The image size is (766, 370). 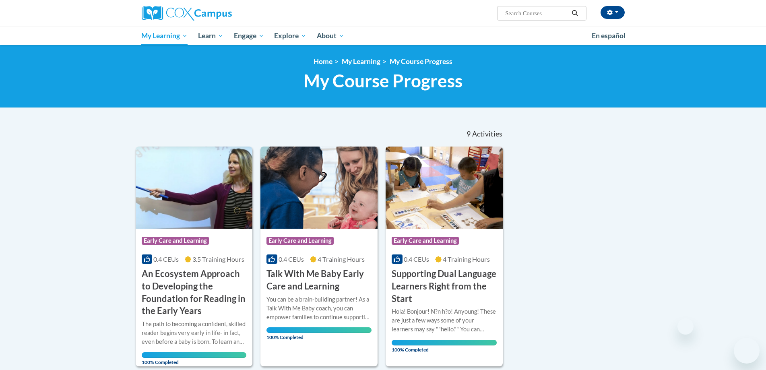 I want to click on span: My Course Progress, so click(x=383, y=81).